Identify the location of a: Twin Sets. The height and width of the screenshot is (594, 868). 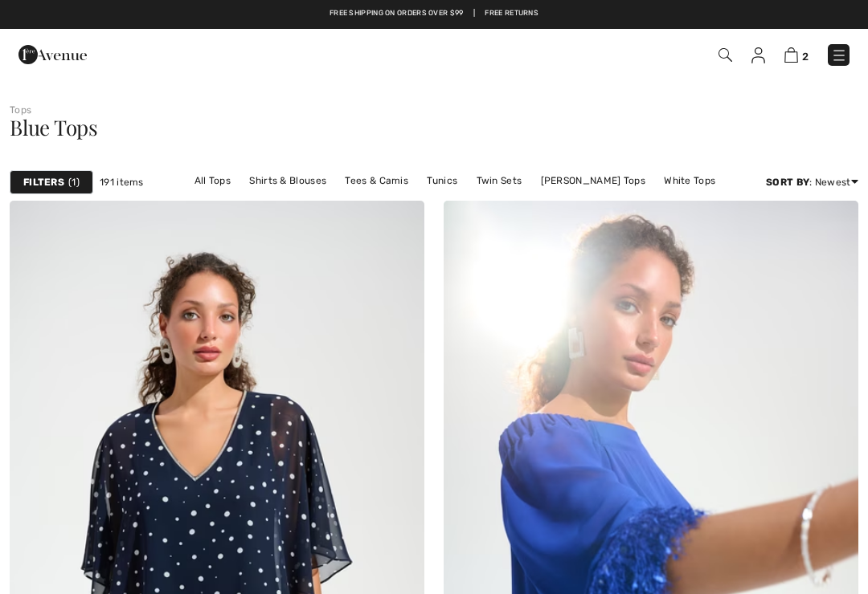
(499, 181).